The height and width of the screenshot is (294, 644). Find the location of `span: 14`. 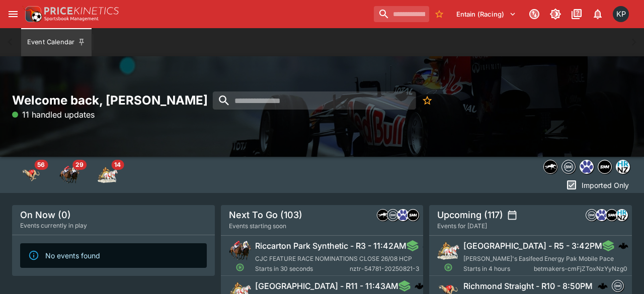

span: 14 is located at coordinates (117, 165).